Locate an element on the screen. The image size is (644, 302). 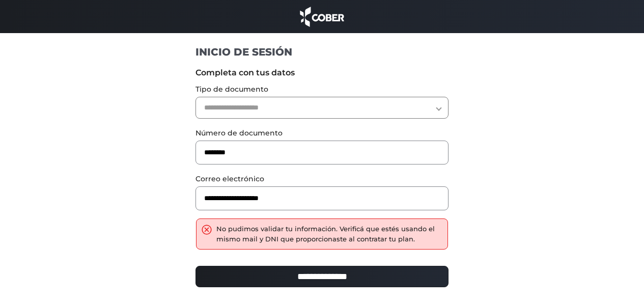
label: Completa con tus datos is located at coordinates (322, 73).